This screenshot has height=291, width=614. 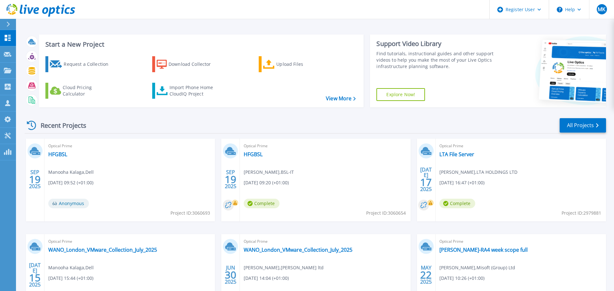 What do you see at coordinates (426, 182) in the screenshot?
I see `span: 17` at bounding box center [426, 182].